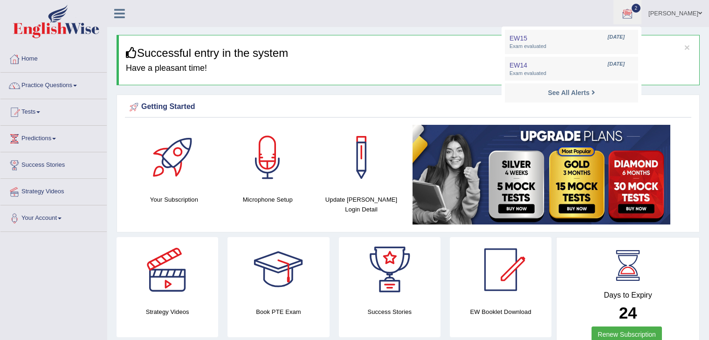  I want to click on b: 24, so click(628, 313).